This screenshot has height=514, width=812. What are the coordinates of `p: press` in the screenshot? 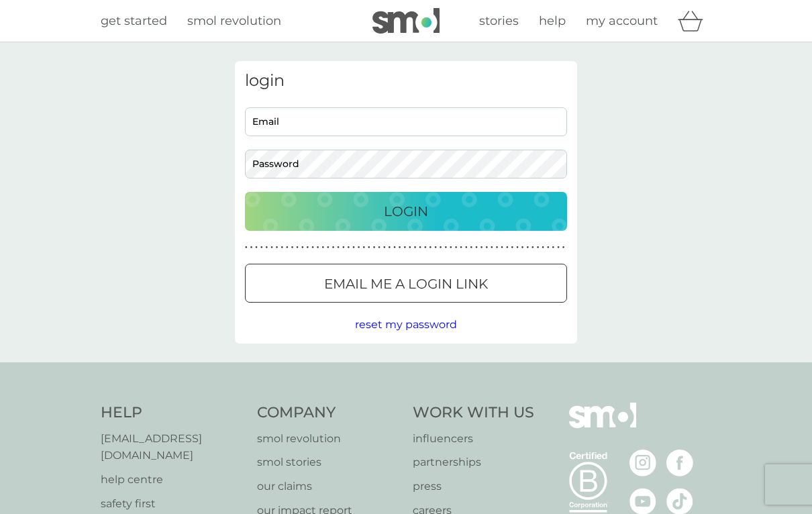 It's located at (473, 486).